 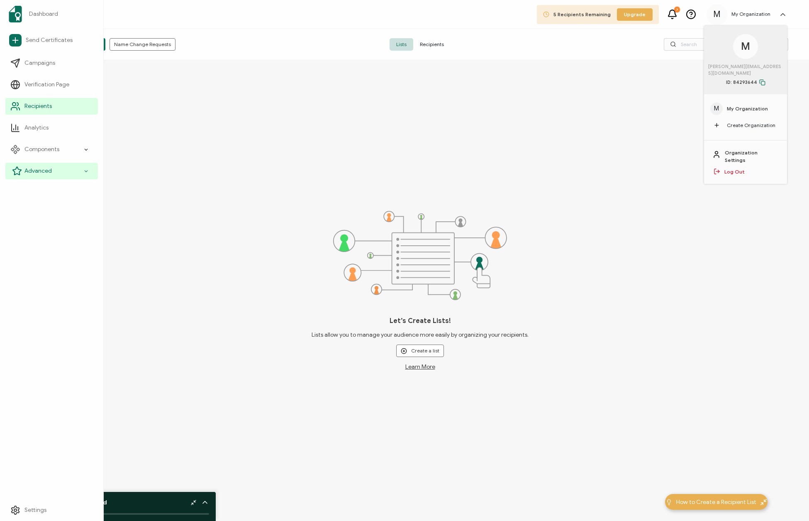 I want to click on span: Create a list, so click(x=420, y=350).